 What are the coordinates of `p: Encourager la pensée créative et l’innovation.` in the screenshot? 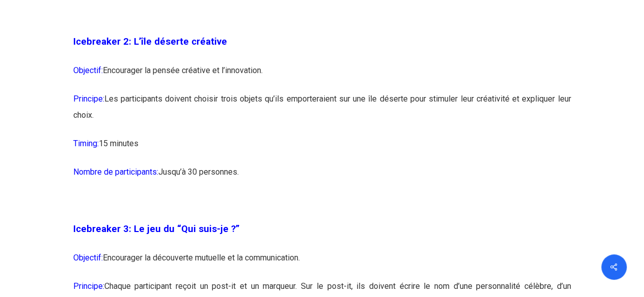 It's located at (322, 76).